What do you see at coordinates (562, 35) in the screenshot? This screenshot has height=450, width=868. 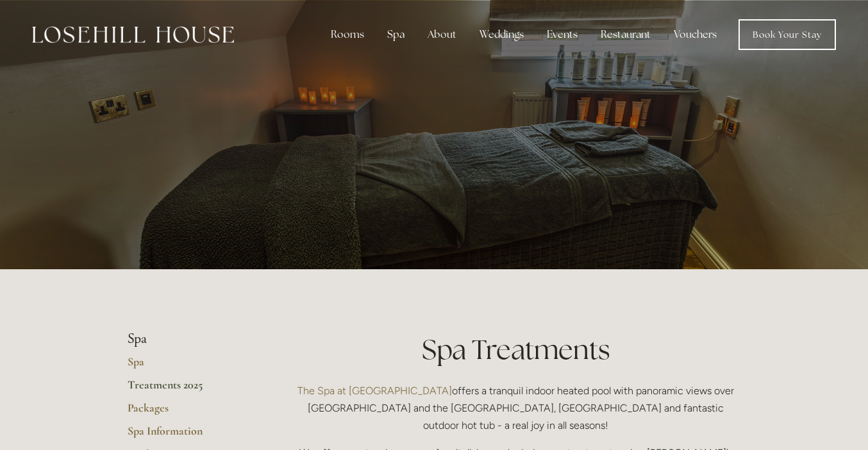 I see `div: Events` at bounding box center [562, 35].